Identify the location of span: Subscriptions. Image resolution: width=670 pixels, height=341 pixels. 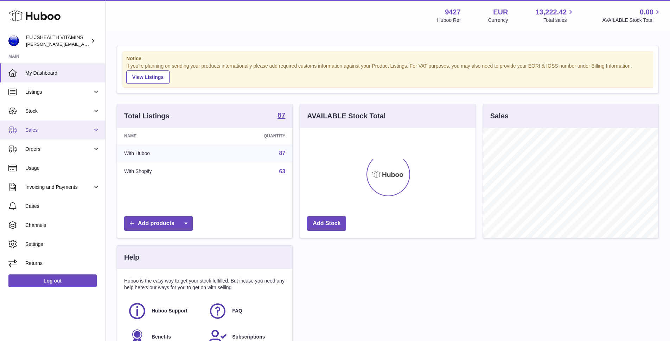
(248, 336).